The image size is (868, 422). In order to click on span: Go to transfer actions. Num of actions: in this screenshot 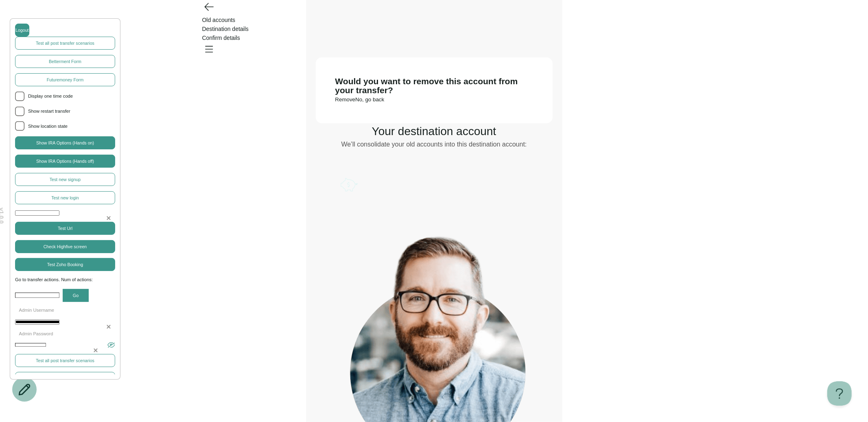, I will do `click(65, 279)`.